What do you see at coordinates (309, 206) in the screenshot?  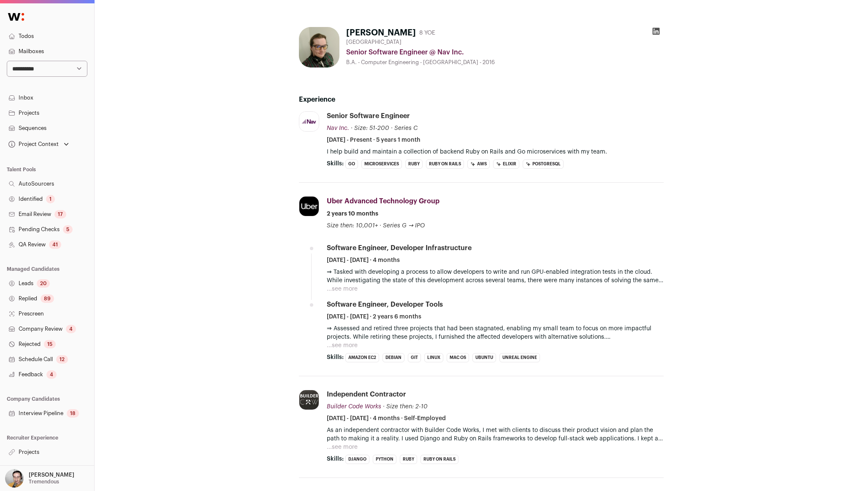 I see `img: 046b842221cc5920251103cac33a6ce6d47e344b59eb72f0d26ba0bb907e91bb.jpg` at bounding box center [309, 206].